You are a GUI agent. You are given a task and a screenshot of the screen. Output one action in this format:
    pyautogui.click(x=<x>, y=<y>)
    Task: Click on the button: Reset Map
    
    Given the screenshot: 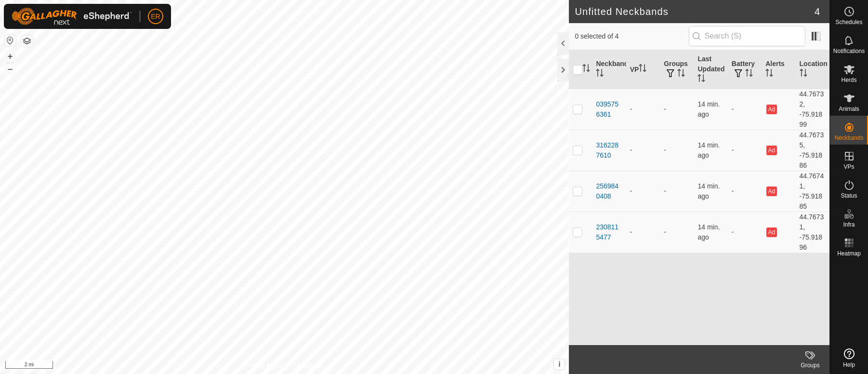 What is the action you would take?
    pyautogui.click(x=10, y=41)
    